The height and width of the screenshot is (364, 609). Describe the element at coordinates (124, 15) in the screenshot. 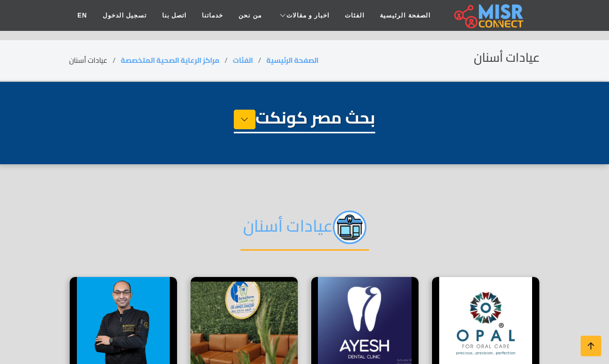

I see `a: تسجيل الدخول` at that location.